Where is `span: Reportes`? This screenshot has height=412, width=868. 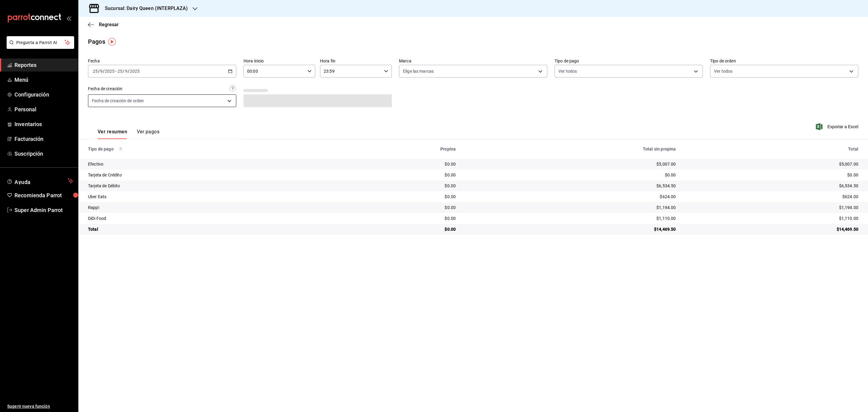
span: Reportes is located at coordinates (43, 65).